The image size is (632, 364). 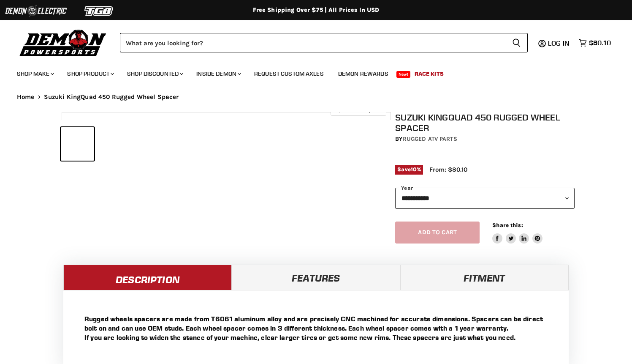 I want to click on ul: Main menu, so click(x=310, y=72).